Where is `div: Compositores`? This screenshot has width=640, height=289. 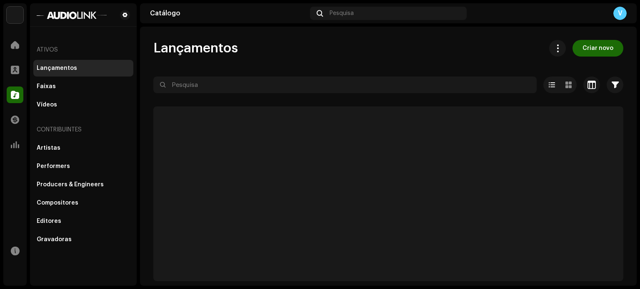 div: Compositores is located at coordinates (57, 203).